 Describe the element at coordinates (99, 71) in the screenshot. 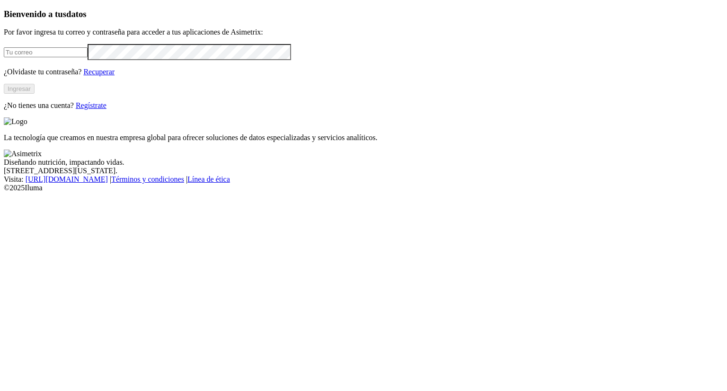

I see `a: Recuperar` at that location.